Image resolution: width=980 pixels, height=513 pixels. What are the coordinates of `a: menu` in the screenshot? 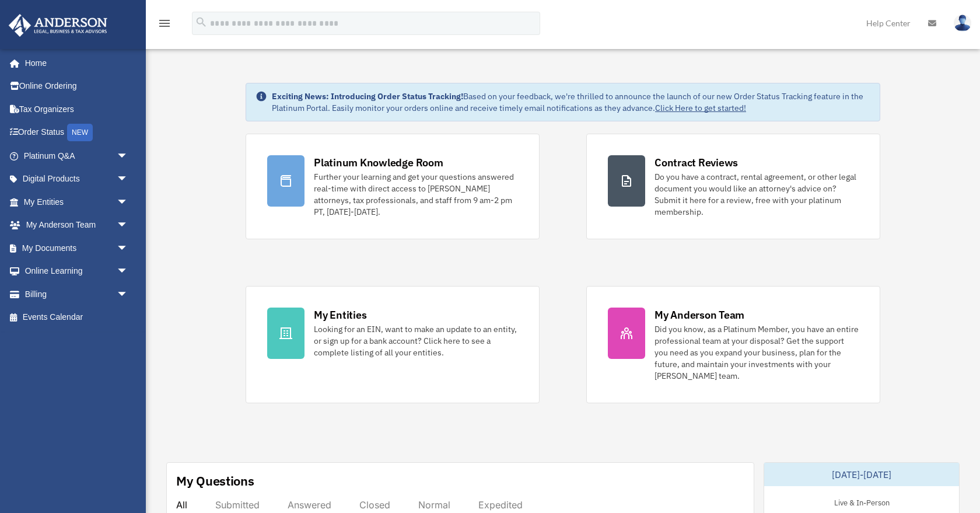 It's located at (164, 25).